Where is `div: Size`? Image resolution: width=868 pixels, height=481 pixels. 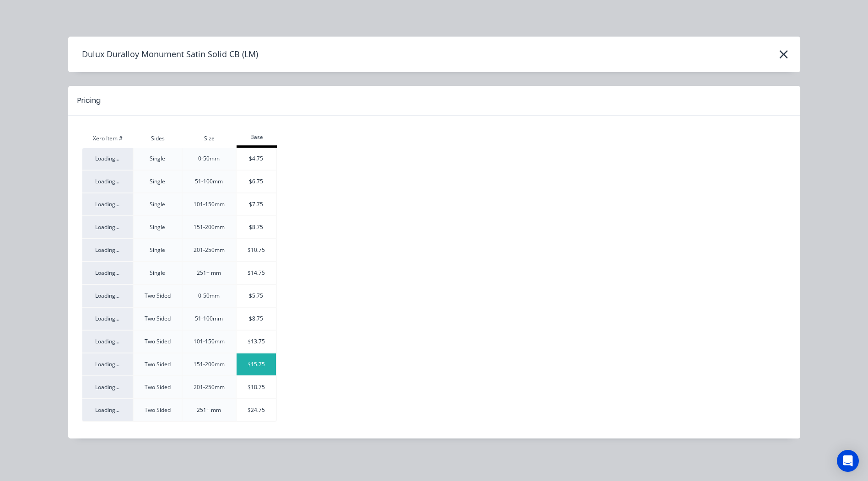
div: Size is located at coordinates (209, 139).